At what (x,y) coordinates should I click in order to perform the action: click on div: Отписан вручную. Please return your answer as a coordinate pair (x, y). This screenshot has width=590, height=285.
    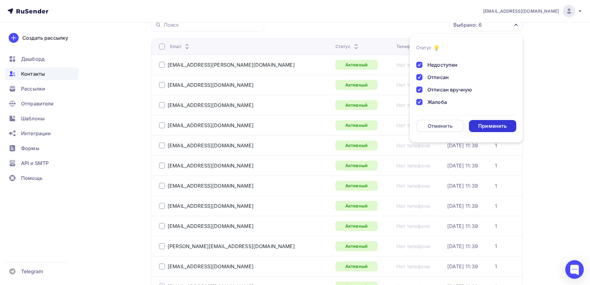
    Looking at the image, I should click on (450, 90).